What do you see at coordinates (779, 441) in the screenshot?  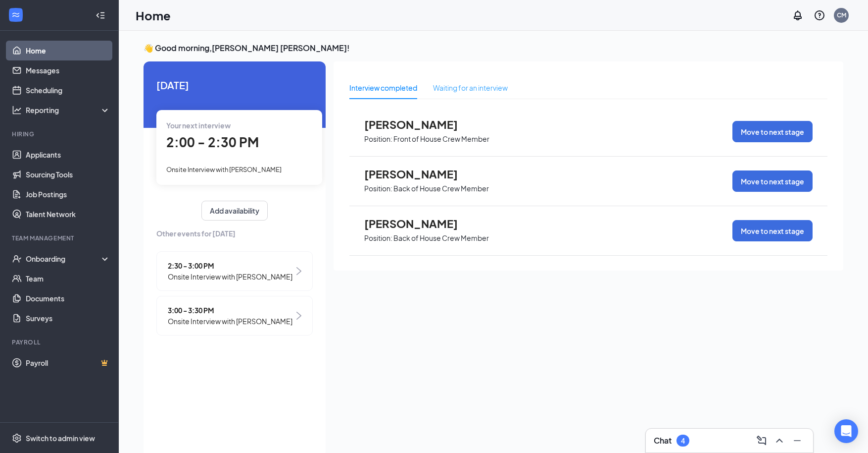 I see `button: ChevronUp` at bounding box center [779, 441].